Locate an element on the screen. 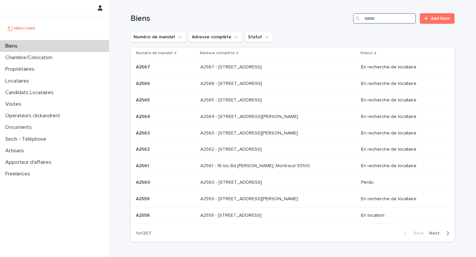 This screenshot has height=257, width=476. p: Locataires is located at coordinates (18, 81).